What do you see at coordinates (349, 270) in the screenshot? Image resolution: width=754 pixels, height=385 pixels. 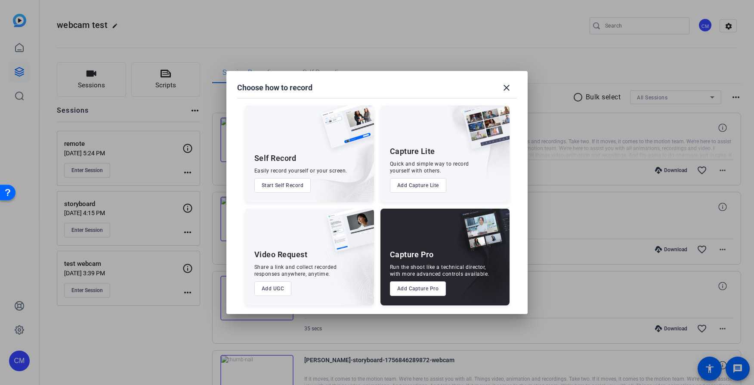 I see `img: embarkstudio-ugc-content.png` at bounding box center [349, 270].